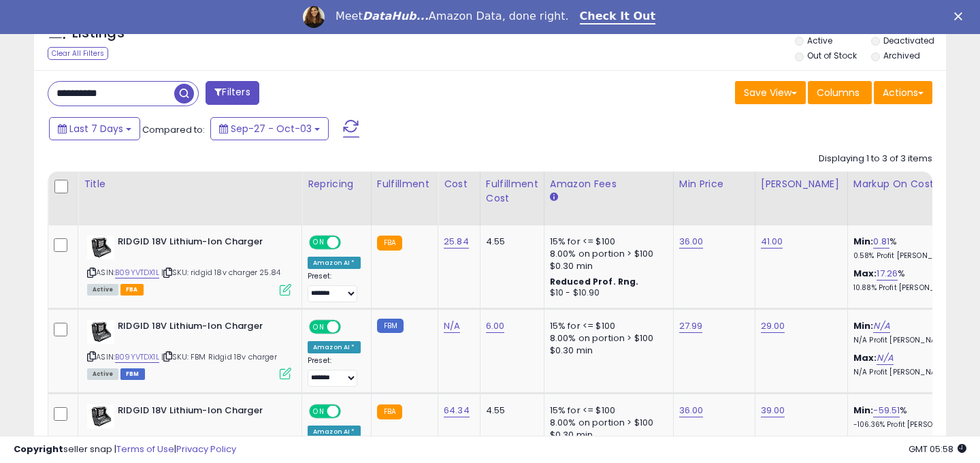 Image resolution: width=980 pixels, height=463 pixels. I want to click on span: | SKU: FBM Ridgid 18v charger, so click(219, 356).